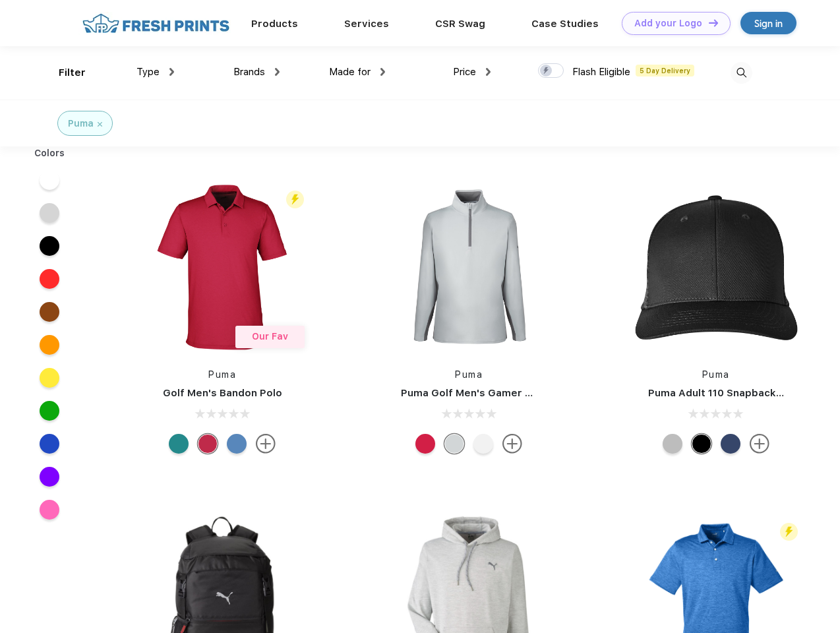 Image resolution: width=840 pixels, height=633 pixels. Describe the element at coordinates (483, 444) in the screenshot. I see `div: Bright White` at that location.